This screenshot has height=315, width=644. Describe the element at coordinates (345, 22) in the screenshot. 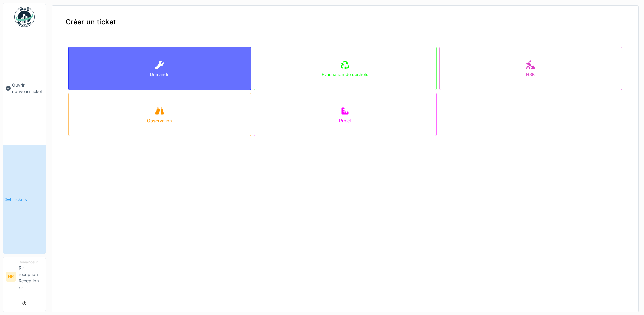

I see `div: Créer un ticket` at that location.